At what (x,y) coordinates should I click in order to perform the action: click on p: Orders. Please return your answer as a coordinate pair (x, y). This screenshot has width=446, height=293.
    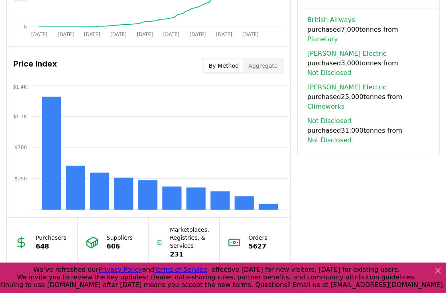
    Looking at the image, I should click on (258, 238).